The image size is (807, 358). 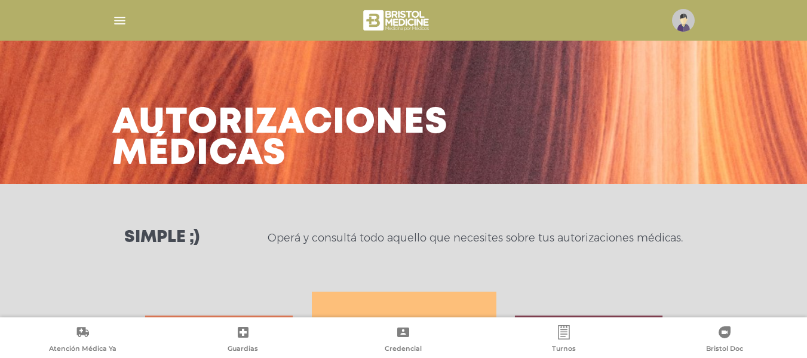 I want to click on span: Turnos, so click(x=564, y=350).